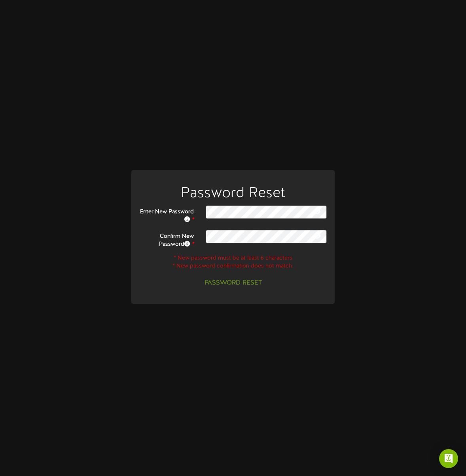  What do you see at coordinates (167, 215) in the screenshot?
I see `label: Enter New Password` at bounding box center [167, 215].